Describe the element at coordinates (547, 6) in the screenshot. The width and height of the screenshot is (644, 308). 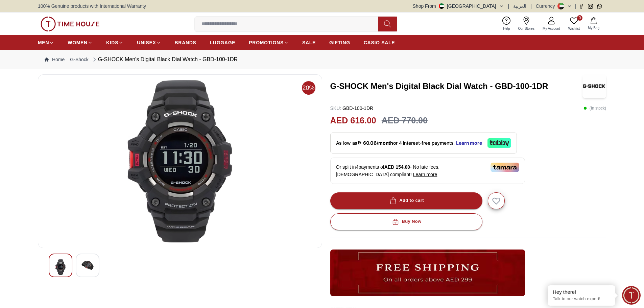
I see `div: Currency` at that location.